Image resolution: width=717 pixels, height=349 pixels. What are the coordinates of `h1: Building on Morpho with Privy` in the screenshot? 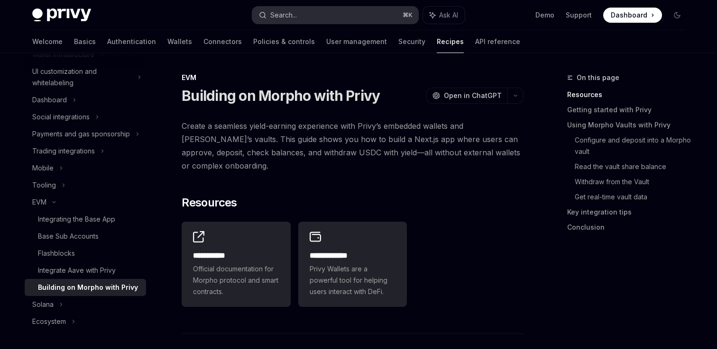 It's located at (281, 96).